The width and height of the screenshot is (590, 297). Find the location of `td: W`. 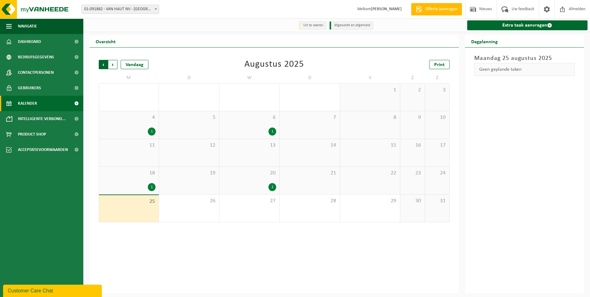

td: W is located at coordinates (249, 78).